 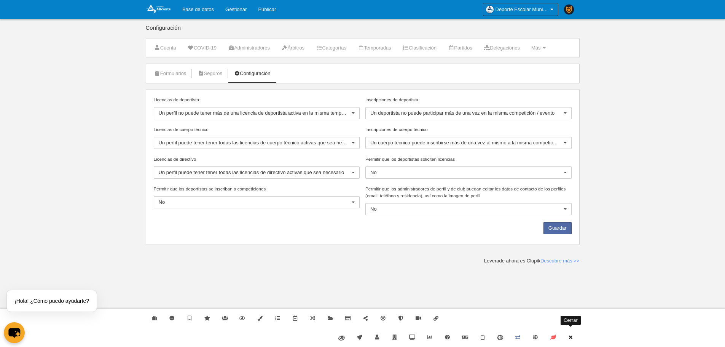 I want to click on label: Permitir que los deportistas se inscriban a competiciones, so click(x=257, y=189).